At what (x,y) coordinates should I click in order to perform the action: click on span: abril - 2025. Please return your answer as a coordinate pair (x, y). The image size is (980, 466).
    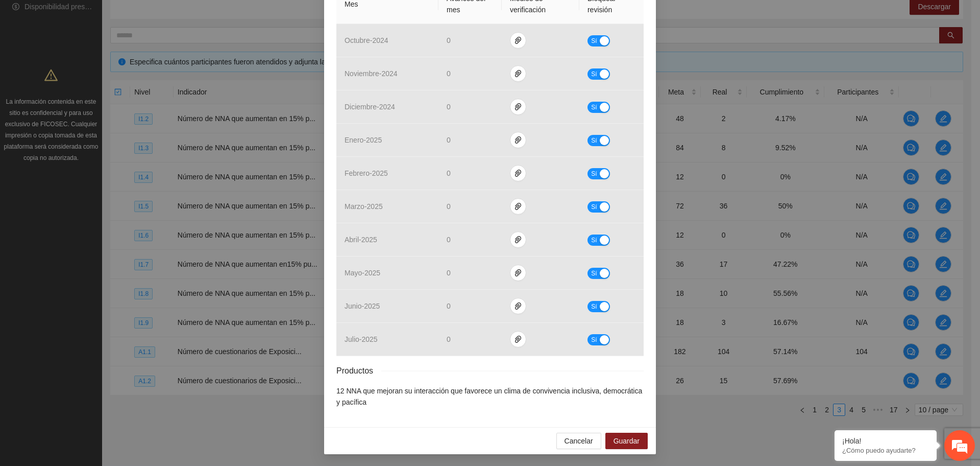
    Looking at the image, I should click on (361, 240).